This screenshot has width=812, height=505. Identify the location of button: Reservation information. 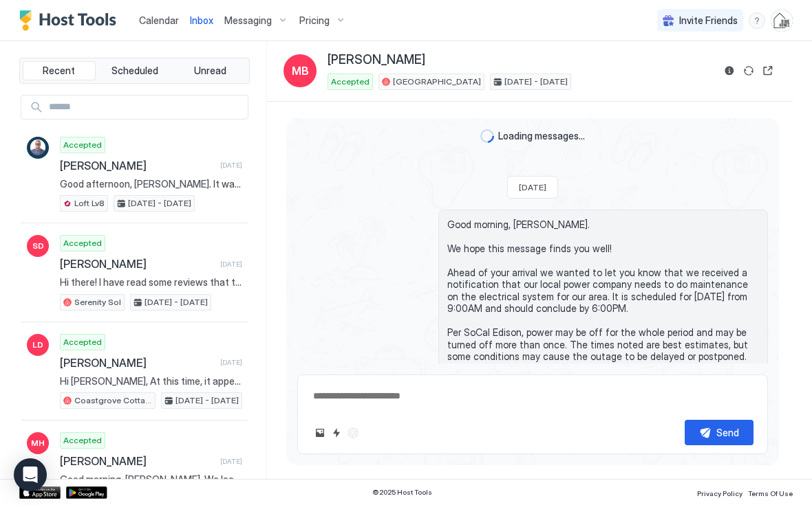
(729, 70).